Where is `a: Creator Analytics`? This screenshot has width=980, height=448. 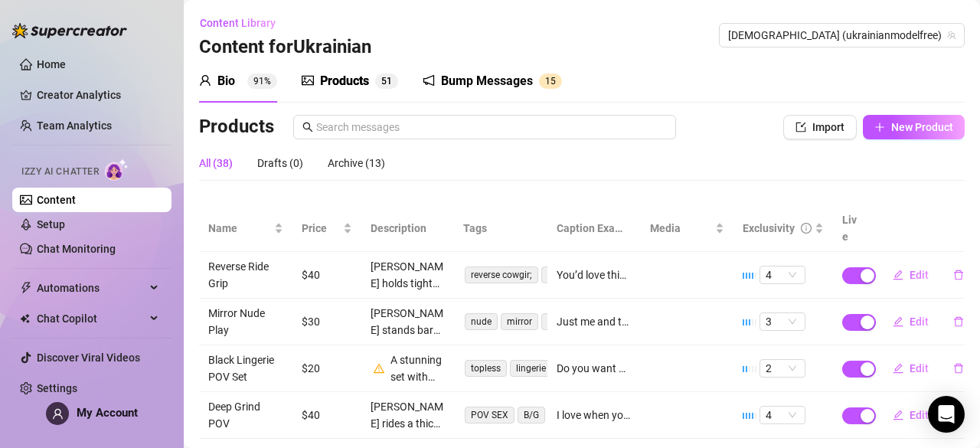
a: Creator Analytics is located at coordinates (98, 95).